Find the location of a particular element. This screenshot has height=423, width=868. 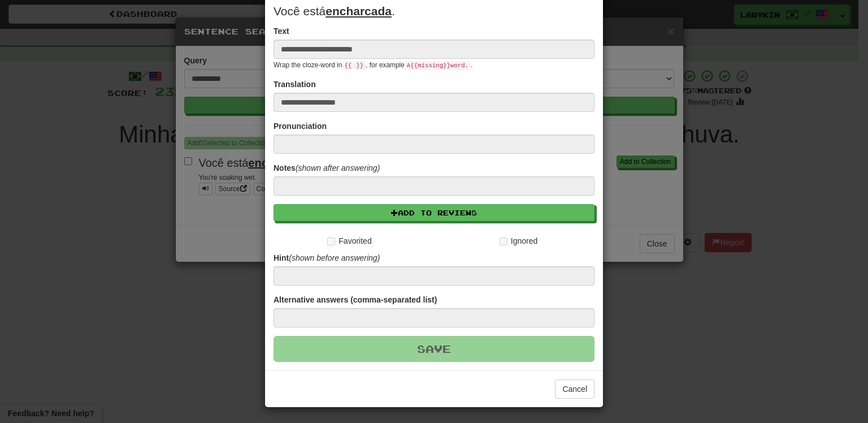

label: Ignored is located at coordinates (518, 241).